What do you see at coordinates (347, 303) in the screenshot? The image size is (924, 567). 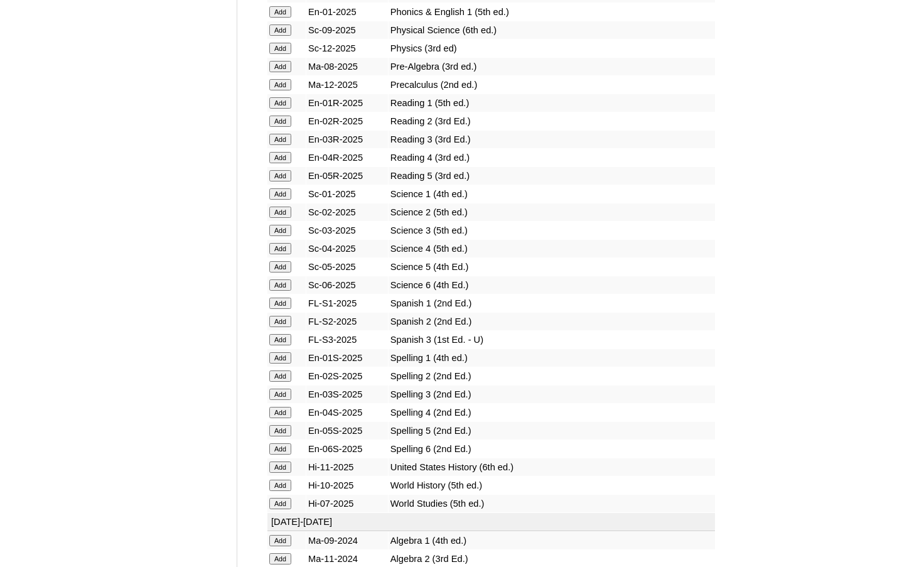 I see `td: FL-S1-2025` at bounding box center [347, 303].